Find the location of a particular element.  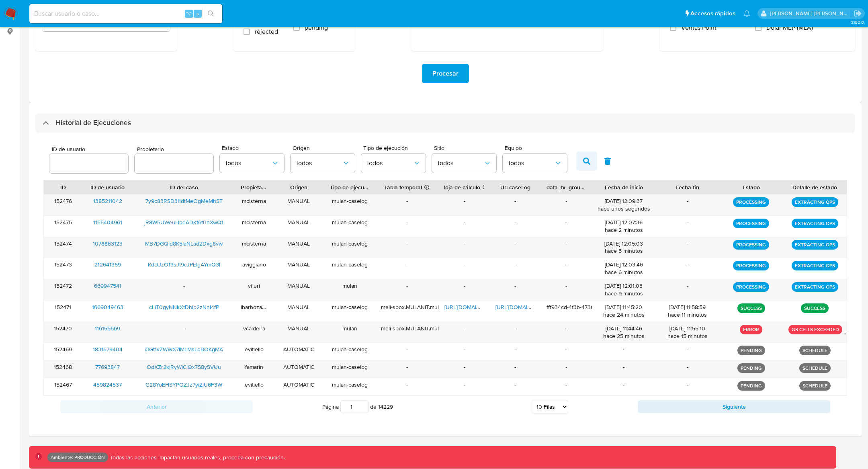

p: Todas las acciones impactan usuarios reales, proceda con precaución. is located at coordinates (196, 457).